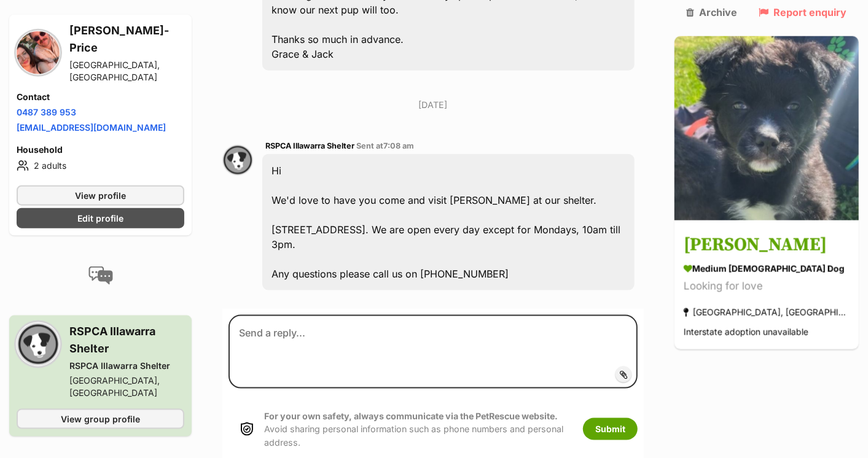 The width and height of the screenshot is (868, 458). I want to click on strong: For your own safety, always communicate via the PetRescue website., so click(411, 416).